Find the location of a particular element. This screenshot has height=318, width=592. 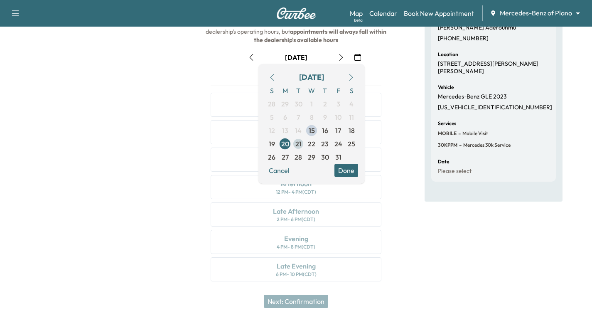

span: 12 is located at coordinates (271, 130).